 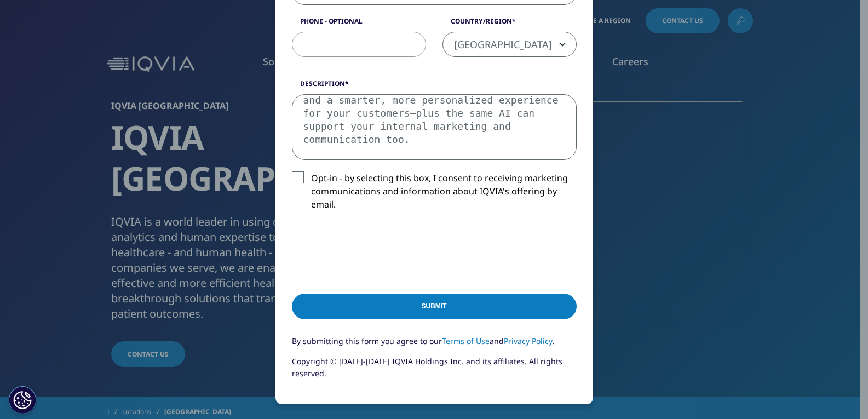 I want to click on a: Terms of Use, so click(x=465, y=341).